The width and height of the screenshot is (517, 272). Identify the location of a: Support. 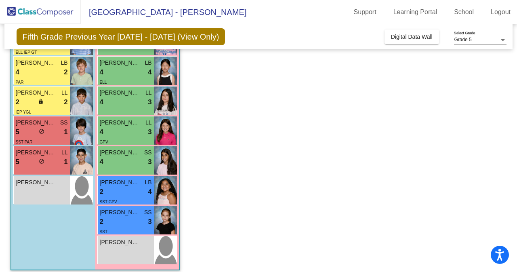
(365, 12).